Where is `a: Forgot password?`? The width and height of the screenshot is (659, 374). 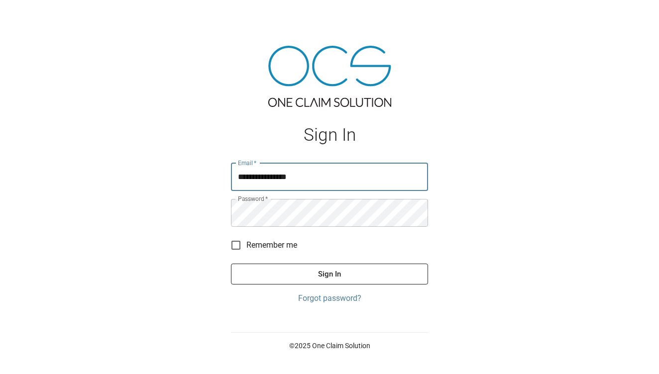
a: Forgot password? is located at coordinates (329, 298).